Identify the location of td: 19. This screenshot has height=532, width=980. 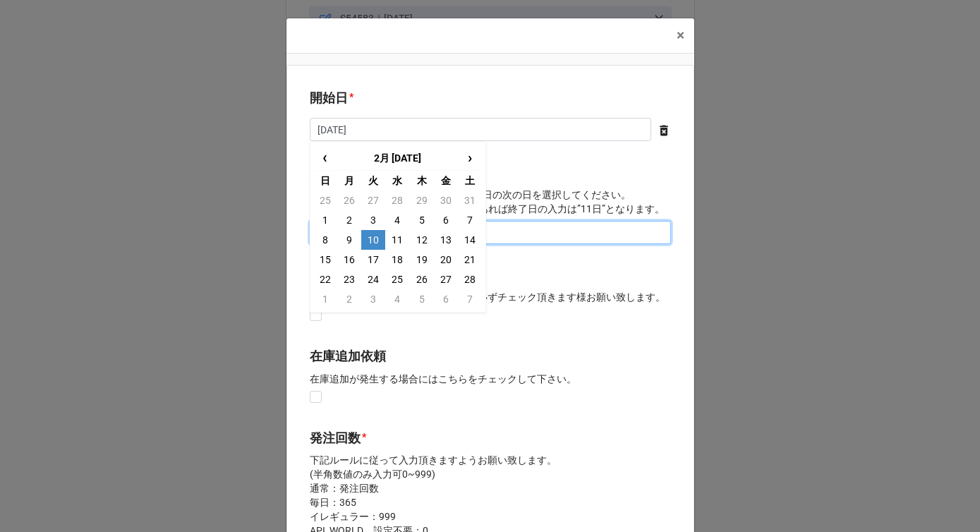
(422, 259).